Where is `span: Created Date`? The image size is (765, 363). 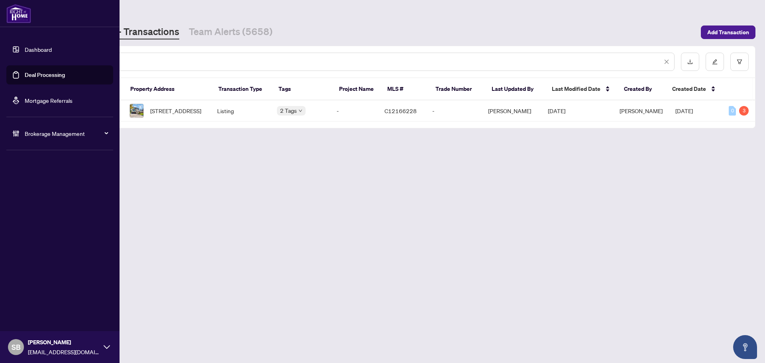
span: Created Date is located at coordinates (689, 89).